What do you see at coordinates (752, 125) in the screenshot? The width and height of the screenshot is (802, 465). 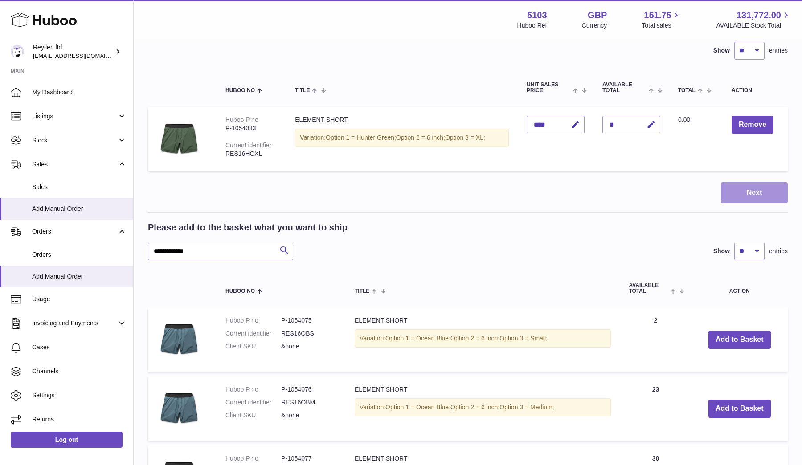 I see `button: Remove` at bounding box center [752, 125].